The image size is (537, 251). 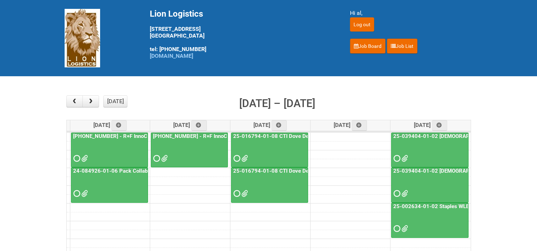 I want to click on span: Lion Logistics, so click(x=177, y=14).